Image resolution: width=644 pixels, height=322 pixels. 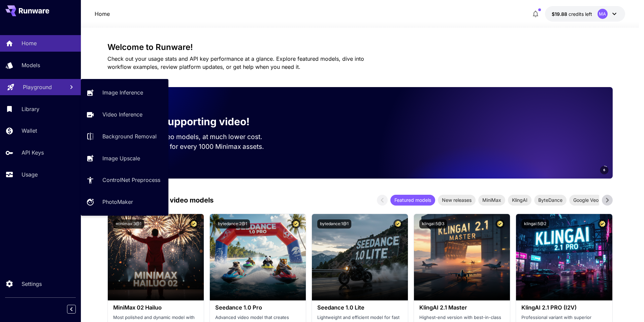 I want to click on p: Models, so click(x=31, y=65).